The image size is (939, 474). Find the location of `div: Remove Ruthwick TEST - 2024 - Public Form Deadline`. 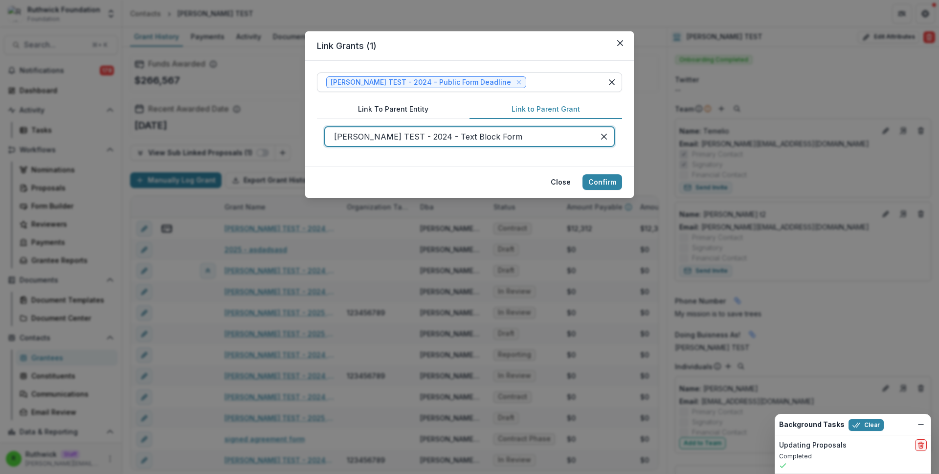

div: Remove Ruthwick TEST - 2024 - Public Form Deadline is located at coordinates (519, 82).